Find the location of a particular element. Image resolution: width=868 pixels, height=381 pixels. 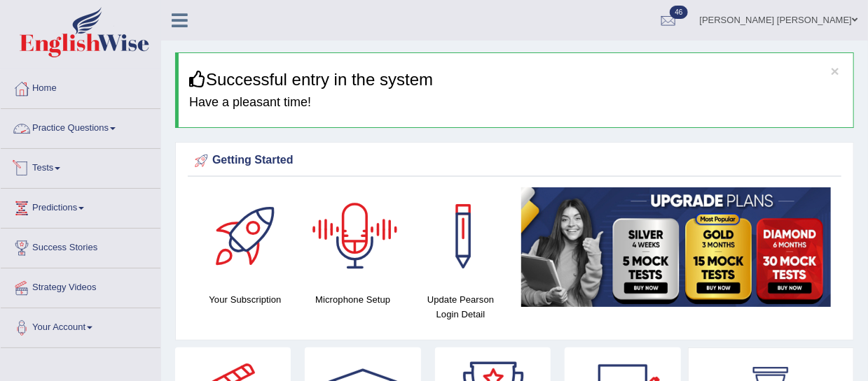

a: Tests is located at coordinates (80, 167).